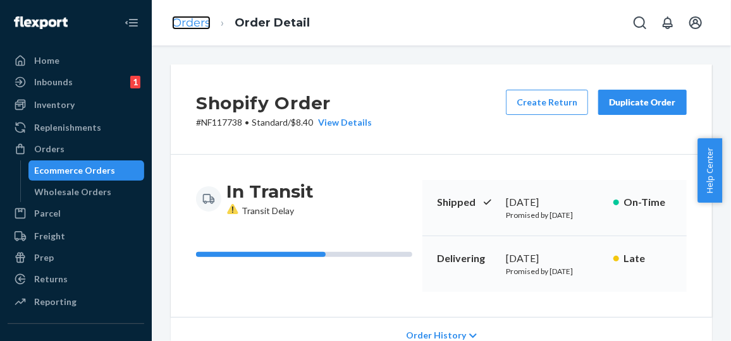 This screenshot has width=731, height=341. Describe the element at coordinates (54, 105) in the screenshot. I see `div: Inventory` at that location.